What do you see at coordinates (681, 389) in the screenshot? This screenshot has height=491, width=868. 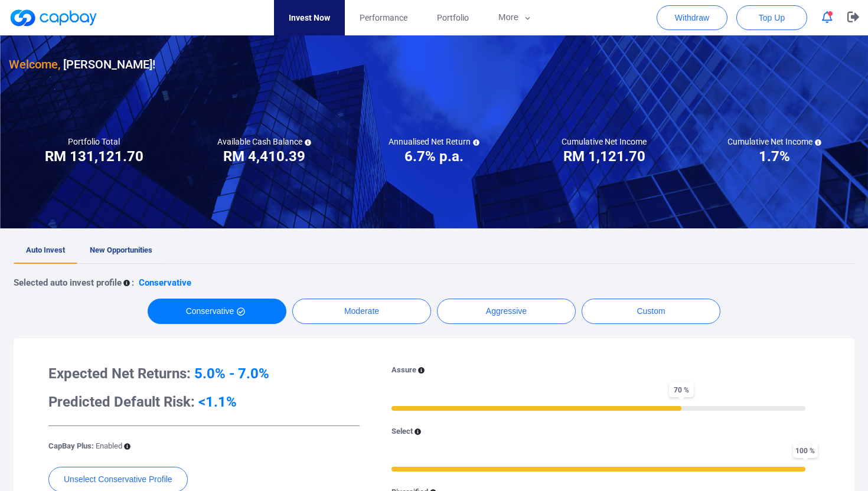 I see `span: 70 %` at bounding box center [681, 389].